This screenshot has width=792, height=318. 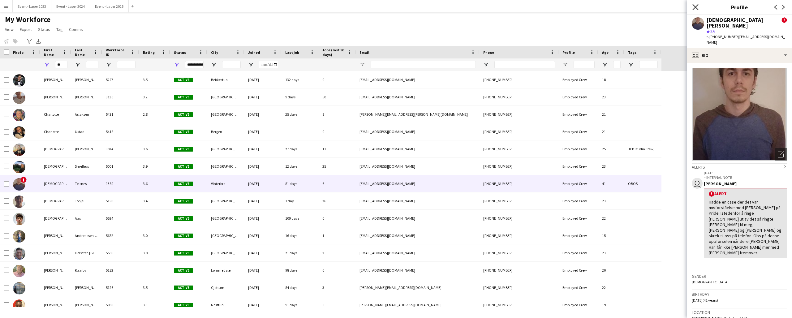 What do you see at coordinates (52, 52) in the screenshot?
I see `span: First Name` at bounding box center [52, 52].